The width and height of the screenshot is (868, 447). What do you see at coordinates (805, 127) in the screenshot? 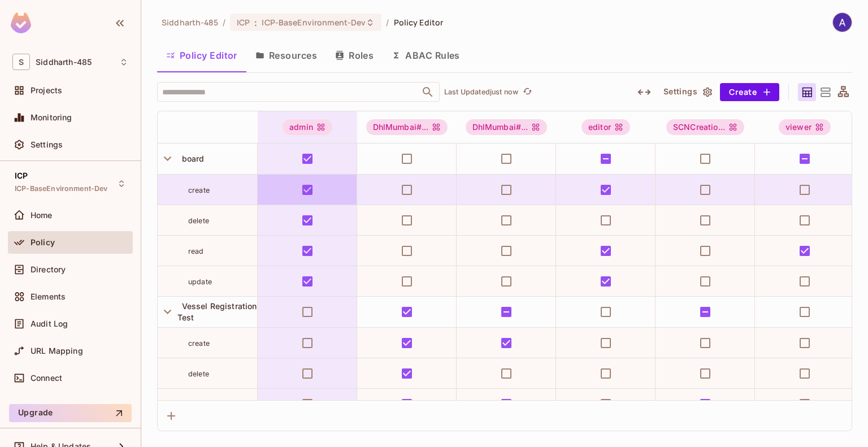
I see `div: viewer` at bounding box center [805, 127].